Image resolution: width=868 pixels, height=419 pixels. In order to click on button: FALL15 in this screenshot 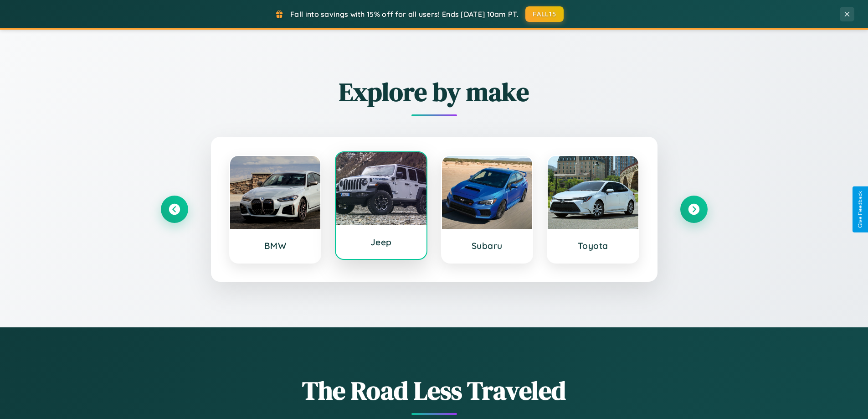, I will do `click(544, 14)`.